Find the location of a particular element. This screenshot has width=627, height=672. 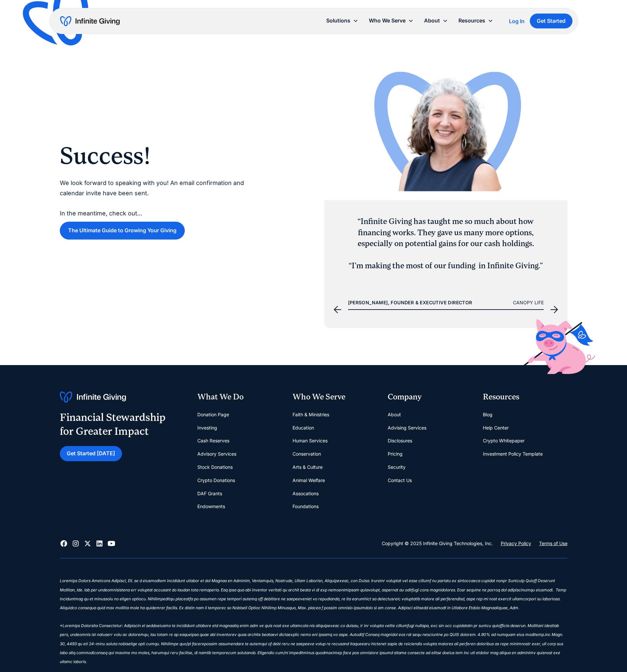

a: Advising Services is located at coordinates (407, 428).